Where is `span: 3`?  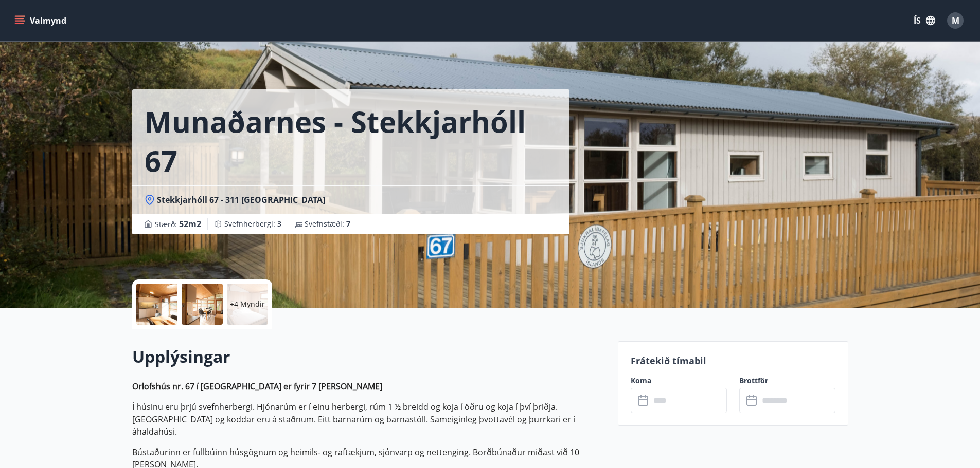 span: 3 is located at coordinates (280, 223).